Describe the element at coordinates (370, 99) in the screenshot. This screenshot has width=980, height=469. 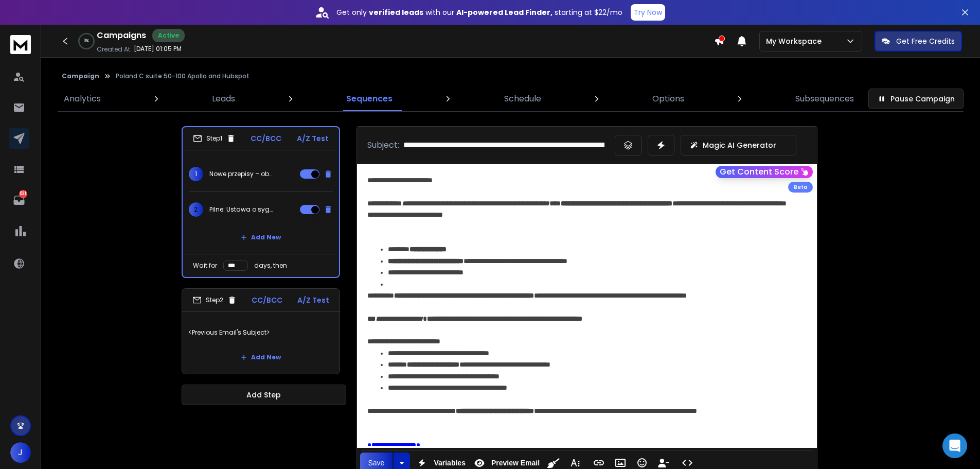
I see `a: Sequences` at that location.